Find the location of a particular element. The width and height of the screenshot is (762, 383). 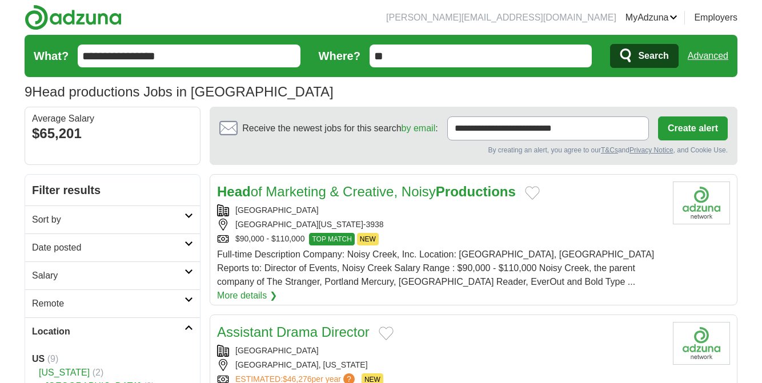

h2: Salary is located at coordinates (108, 276).